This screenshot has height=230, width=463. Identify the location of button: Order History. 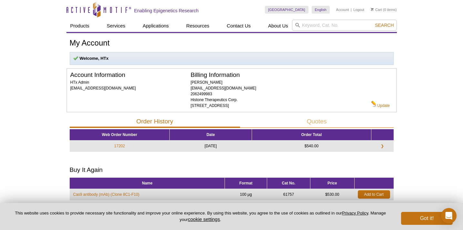
(155, 122).